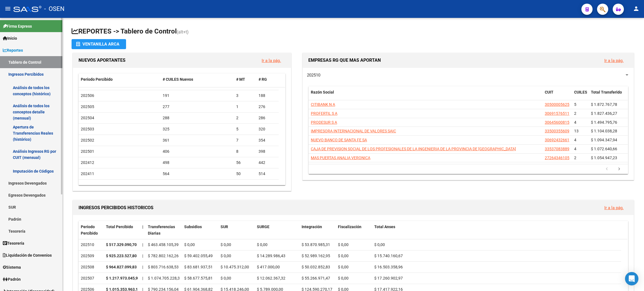 The width and height of the screenshot is (644, 291). What do you see at coordinates (268, 129) in the screenshot?
I see `div: 320` at bounding box center [268, 129].